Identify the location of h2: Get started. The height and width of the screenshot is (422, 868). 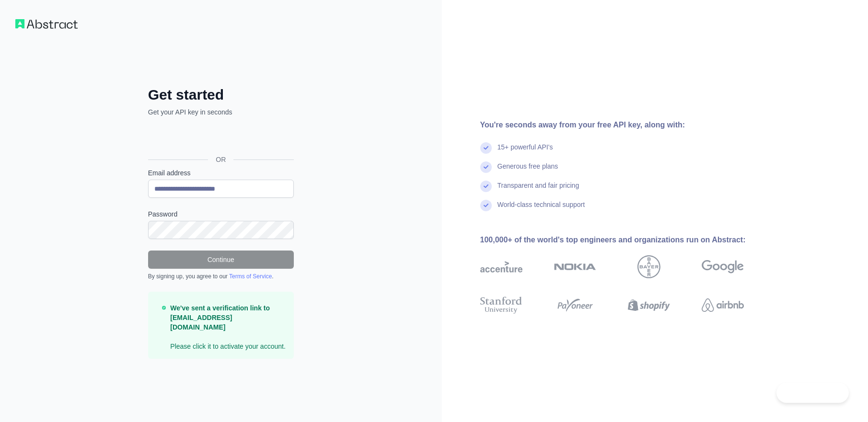
(221, 95).